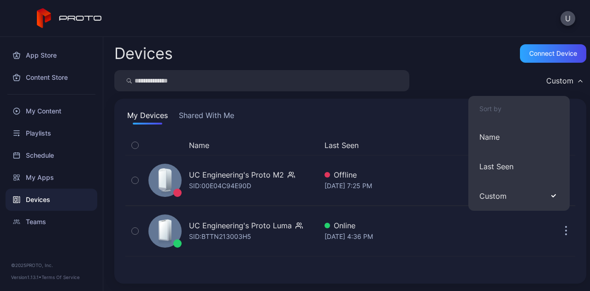  I want to click on a: Devices, so click(51, 199).